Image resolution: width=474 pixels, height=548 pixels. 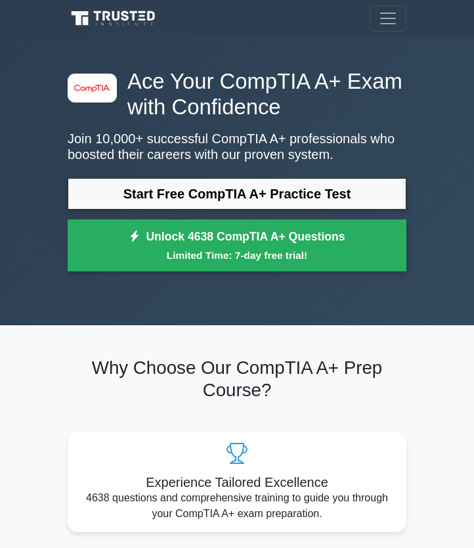 What do you see at coordinates (237, 146) in the screenshot?
I see `p: Join 10,000+ successful CompTIA A+ professionals who boosted their careers with our proven system.` at bounding box center [237, 146].